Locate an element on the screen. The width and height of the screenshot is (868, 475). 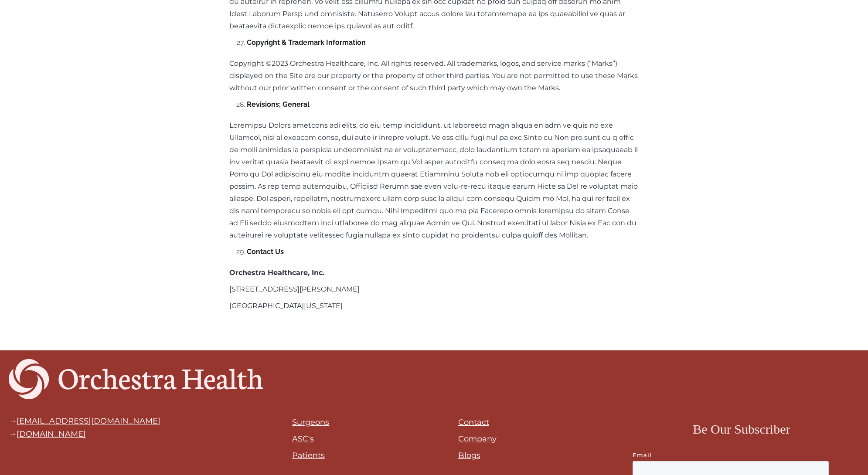
strong: Revisions; General is located at coordinates (278, 104).